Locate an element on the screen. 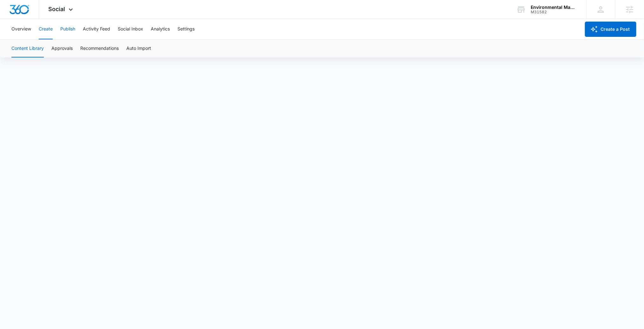 The height and width of the screenshot is (329, 644). button: Approvals is located at coordinates (62, 48).